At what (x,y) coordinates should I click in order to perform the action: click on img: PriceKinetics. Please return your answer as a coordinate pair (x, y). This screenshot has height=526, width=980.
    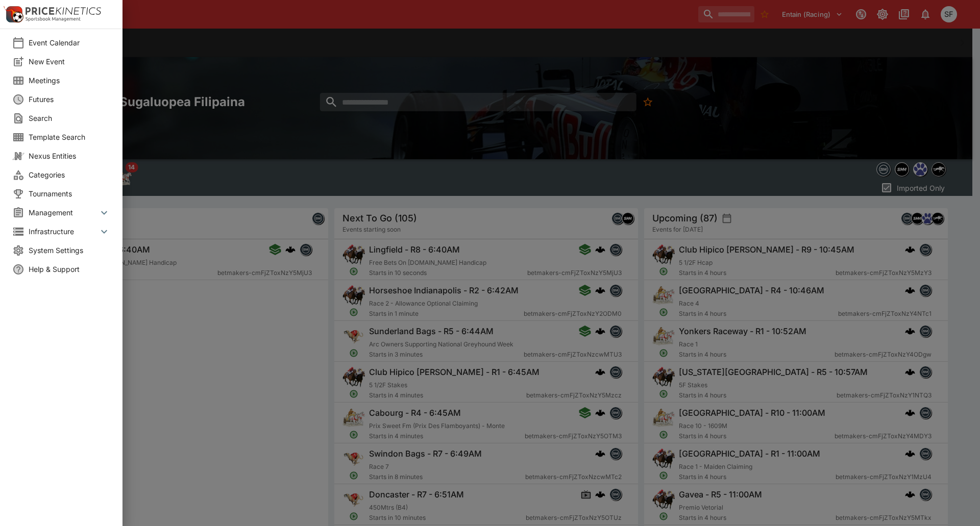
    Looking at the image, I should click on (63, 11).